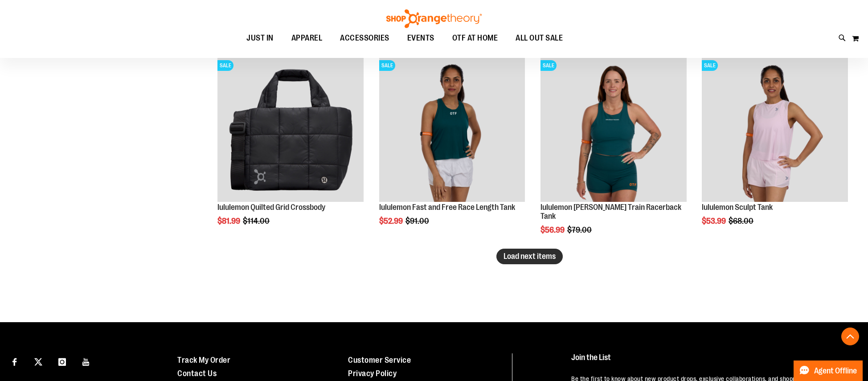 This screenshot has width=868, height=381. I want to click on span: ACCESSORIES, so click(364, 38).